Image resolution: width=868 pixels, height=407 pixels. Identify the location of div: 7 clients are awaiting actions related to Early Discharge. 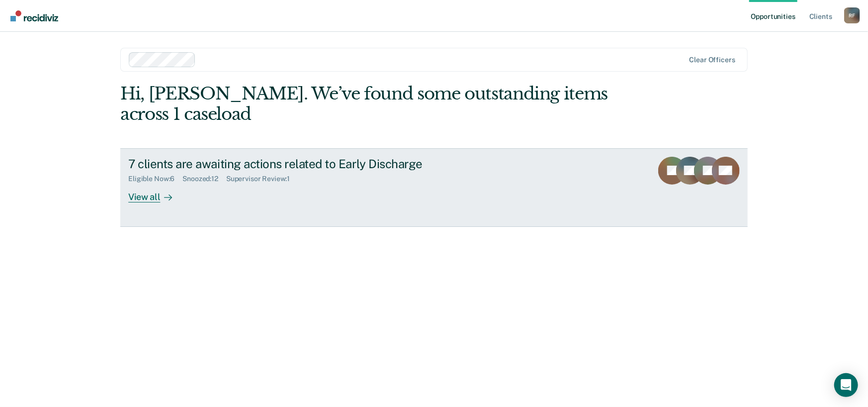
(303, 164).